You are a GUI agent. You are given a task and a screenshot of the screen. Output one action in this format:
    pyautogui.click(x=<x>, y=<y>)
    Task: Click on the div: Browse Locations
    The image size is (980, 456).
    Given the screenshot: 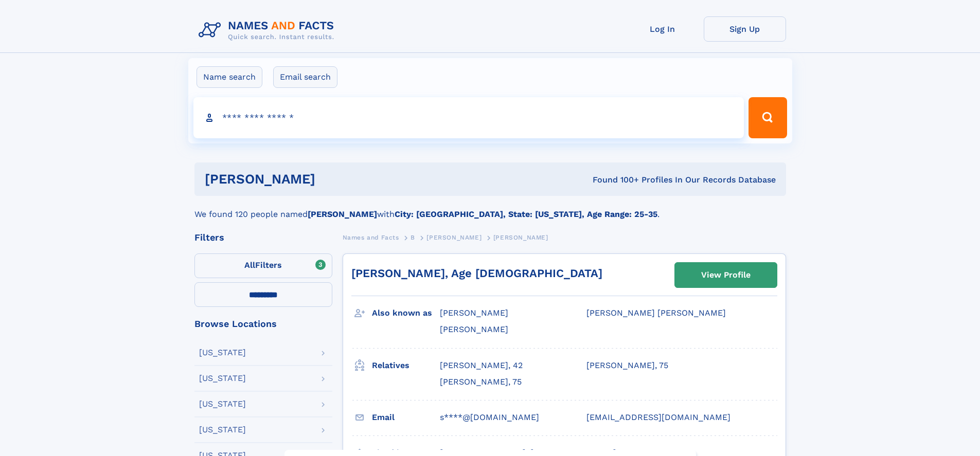 What is the action you would take?
    pyautogui.click(x=264, y=324)
    